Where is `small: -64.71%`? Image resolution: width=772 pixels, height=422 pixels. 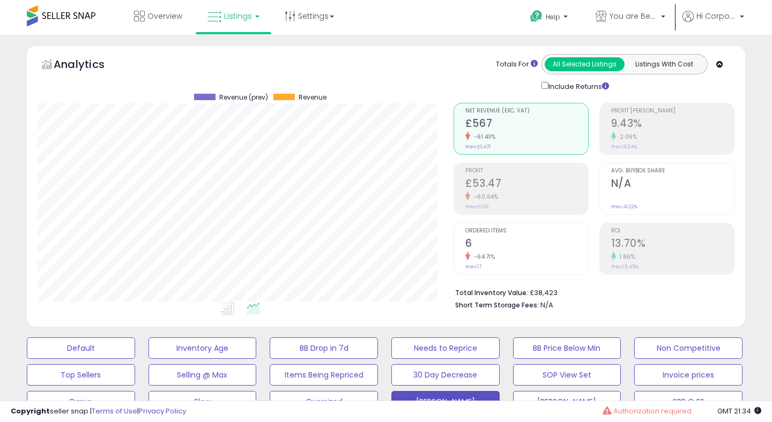 small: -64.71% is located at coordinates (482, 257).